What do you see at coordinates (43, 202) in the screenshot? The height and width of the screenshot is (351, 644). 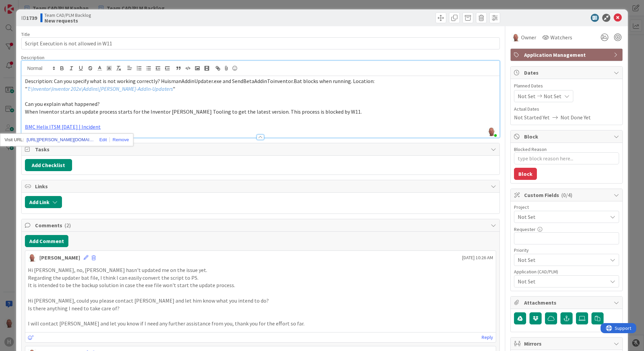 I see `button: Add Link` at bounding box center [43, 202].